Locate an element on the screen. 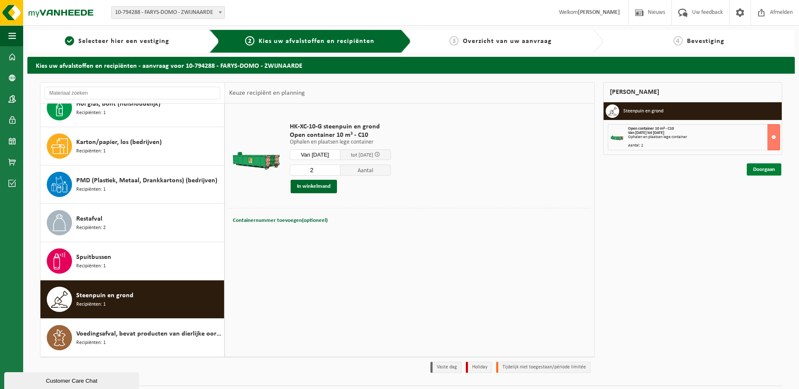 The width and height of the screenshot is (799, 389). span: Bevestiging is located at coordinates (705, 41).